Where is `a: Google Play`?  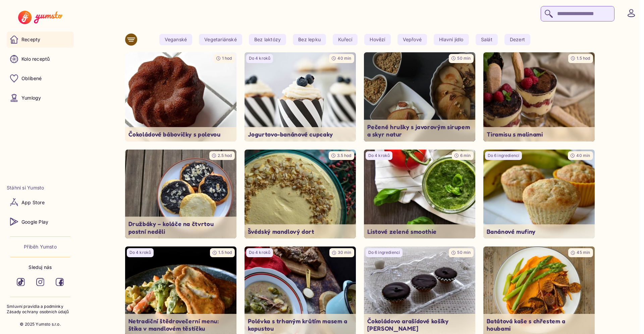 a: Google Play is located at coordinates (40, 221).